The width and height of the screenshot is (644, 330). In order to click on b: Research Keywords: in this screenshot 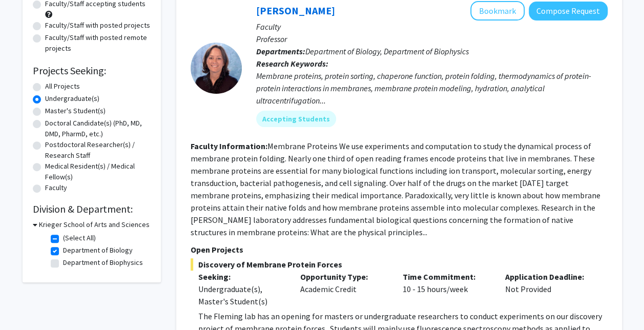, I will do `click(292, 64)`.